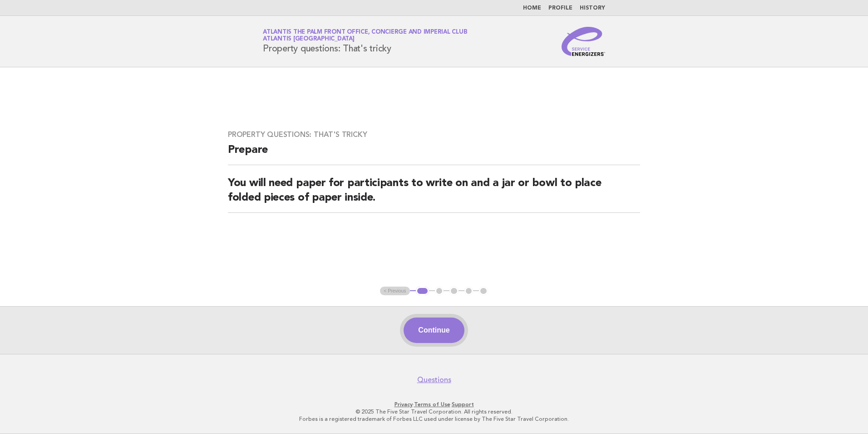 This screenshot has height=434, width=868. I want to click on a: Profile, so click(560, 8).